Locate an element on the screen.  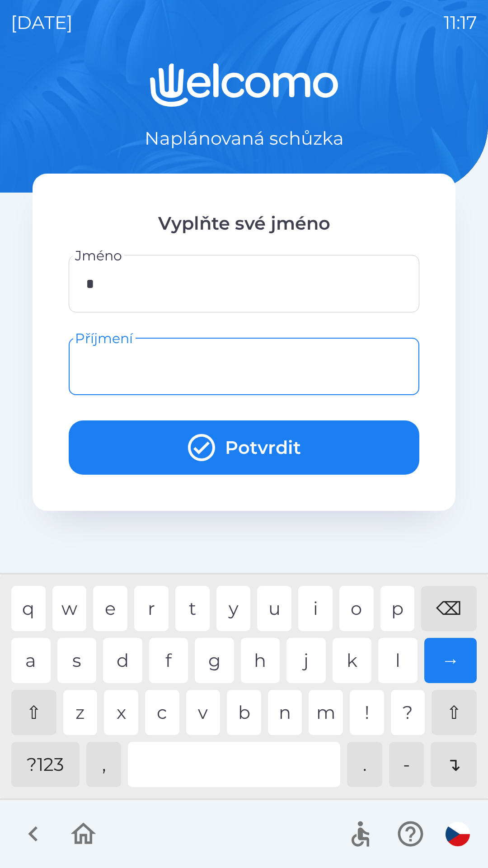
button: Potvrdit is located at coordinates (244, 448).